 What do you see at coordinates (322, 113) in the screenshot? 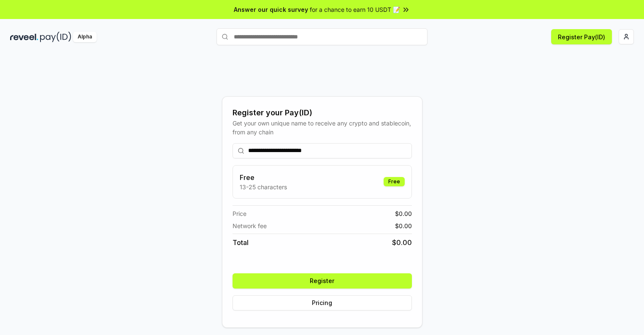
I see `div: Register your Pay(ID)` at bounding box center [322, 113].